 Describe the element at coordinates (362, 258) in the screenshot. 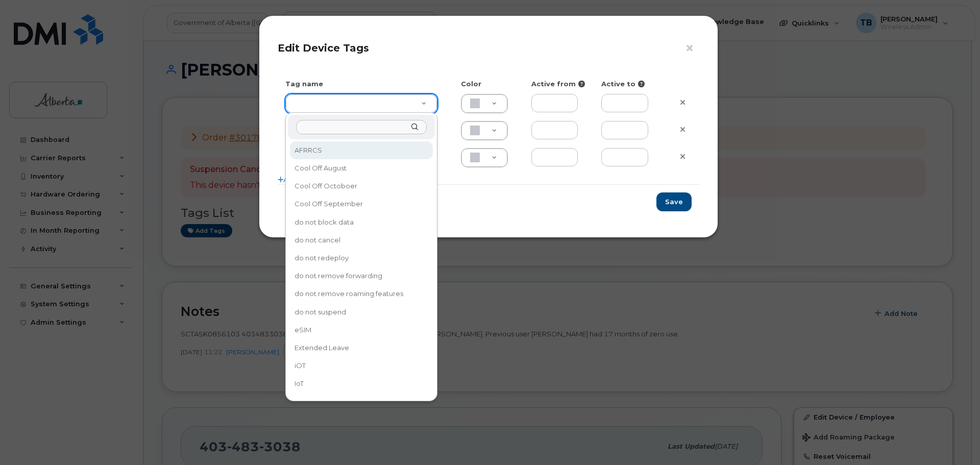

I see `div: do not redeploy` at that location.